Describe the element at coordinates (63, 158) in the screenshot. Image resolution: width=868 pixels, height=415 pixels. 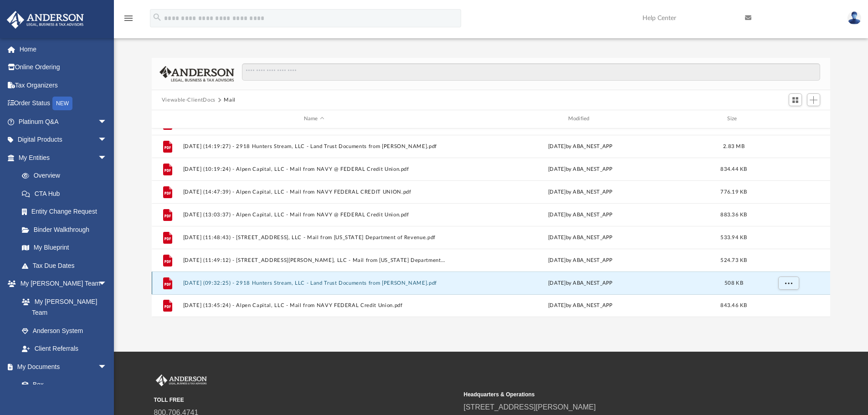
I see `a: My Entitiesarrow_drop_down` at that location.